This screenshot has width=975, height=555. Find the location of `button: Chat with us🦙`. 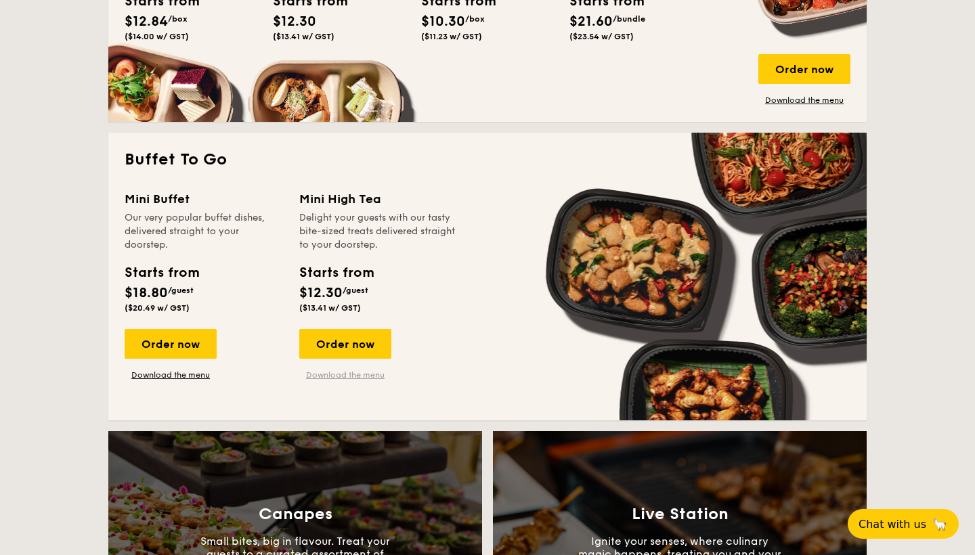

button: Chat with us🦙 is located at coordinates (903, 524).